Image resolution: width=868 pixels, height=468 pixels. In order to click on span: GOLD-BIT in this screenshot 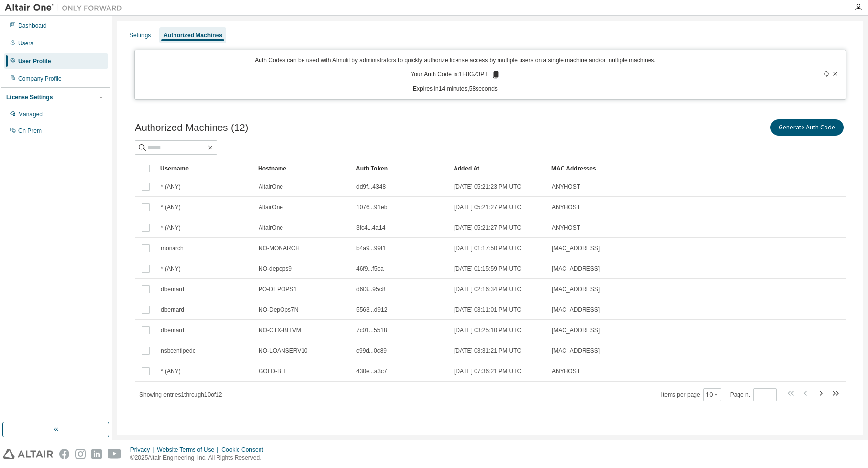, I will do `click(273, 371)`.